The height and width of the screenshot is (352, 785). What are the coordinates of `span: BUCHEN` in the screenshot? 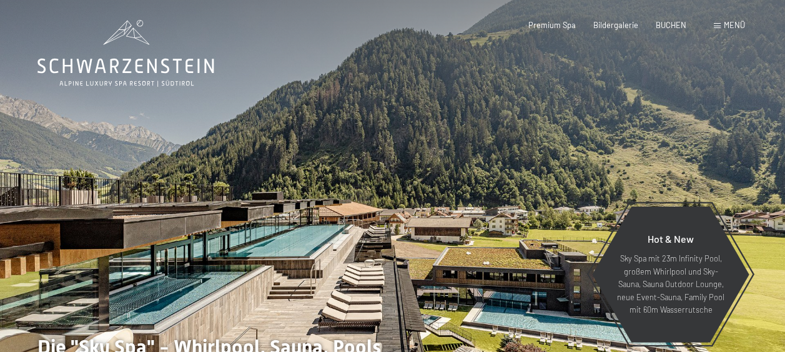 It's located at (671, 25).